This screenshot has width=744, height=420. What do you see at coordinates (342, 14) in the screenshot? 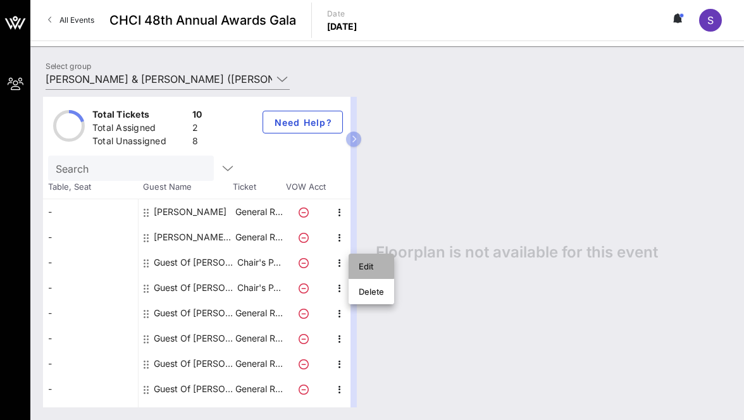
I see `p: Date` at bounding box center [342, 14].